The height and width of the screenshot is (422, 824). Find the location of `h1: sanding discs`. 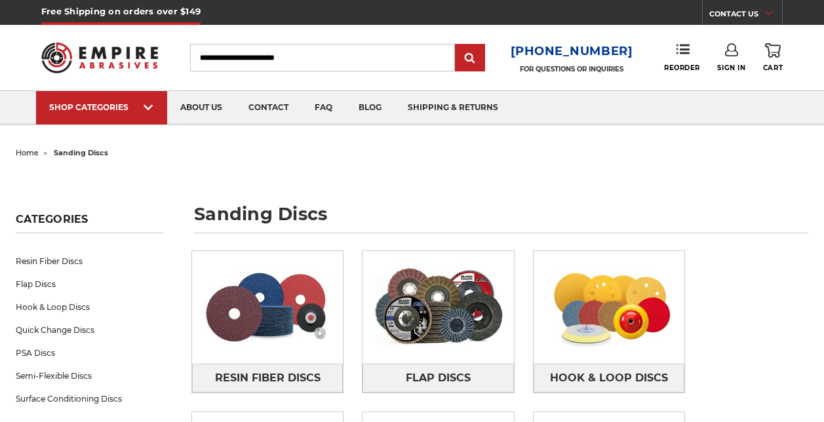

h1: sanding discs is located at coordinates (501, 219).